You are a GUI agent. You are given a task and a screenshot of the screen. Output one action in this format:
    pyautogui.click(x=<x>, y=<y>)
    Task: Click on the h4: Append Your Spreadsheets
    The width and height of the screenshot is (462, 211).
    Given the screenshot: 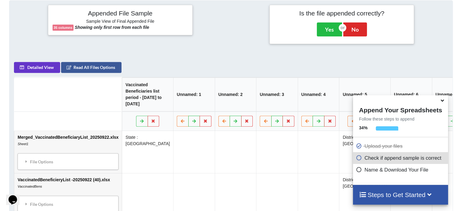 What is the action you would take?
    pyautogui.click(x=400, y=109)
    